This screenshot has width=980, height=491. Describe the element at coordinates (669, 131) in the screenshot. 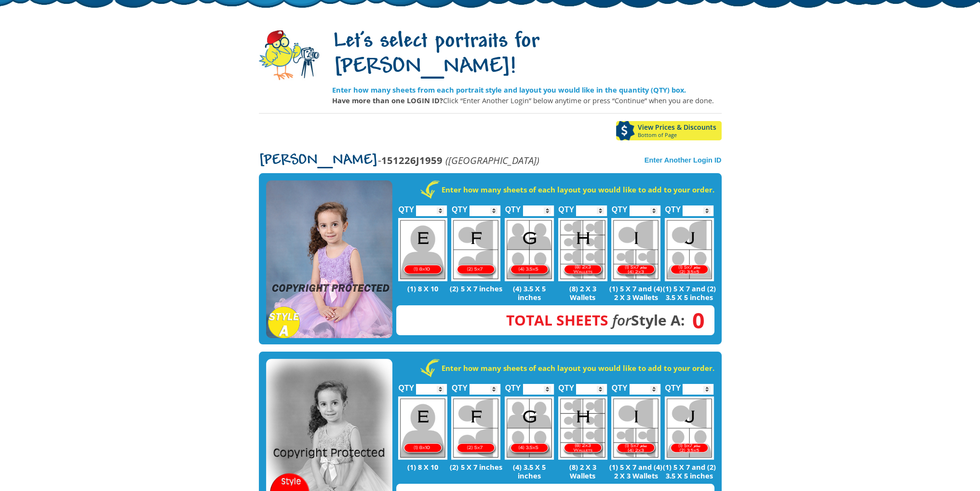

I see `a: View Prices & DiscountsBottom of Page` at that location.